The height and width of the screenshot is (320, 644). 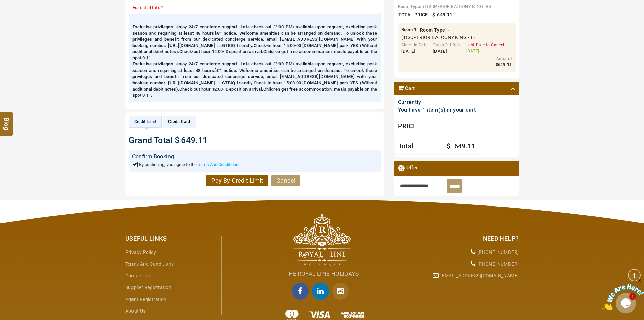 What do you see at coordinates (434, 30) in the screenshot?
I see `b: Room Type :-` at bounding box center [434, 30].